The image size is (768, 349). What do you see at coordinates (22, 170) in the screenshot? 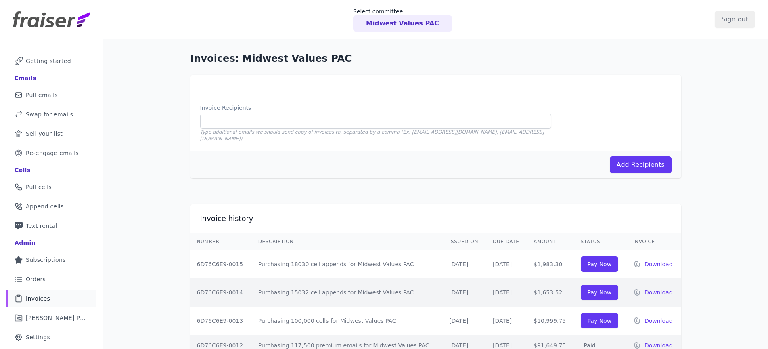
I see `div: Cells` at bounding box center [22, 170].